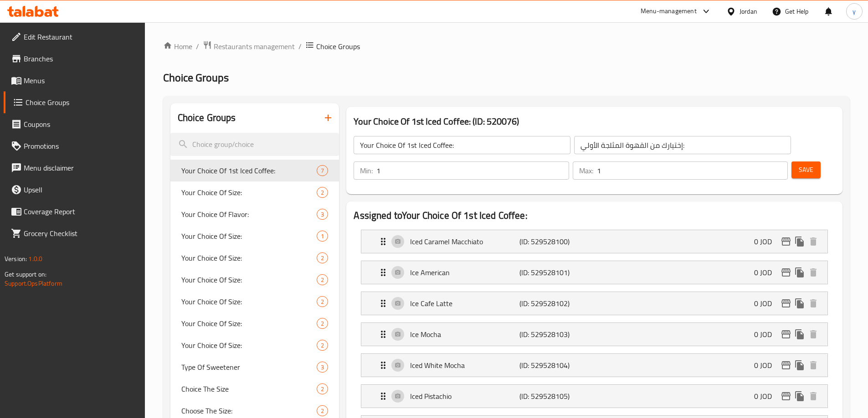 The width and height of the screenshot is (868, 418). Describe the element at coordinates (464, 335) in the screenshot. I see `p: Ice Mocha` at that location.